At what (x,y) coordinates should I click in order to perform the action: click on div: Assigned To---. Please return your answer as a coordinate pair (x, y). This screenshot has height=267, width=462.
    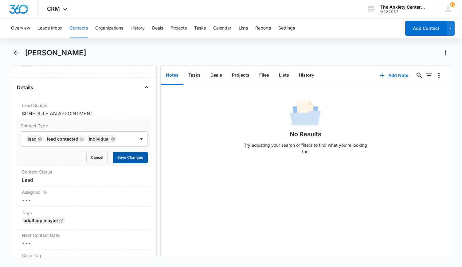
    Looking at the image, I should click on (84, 196).